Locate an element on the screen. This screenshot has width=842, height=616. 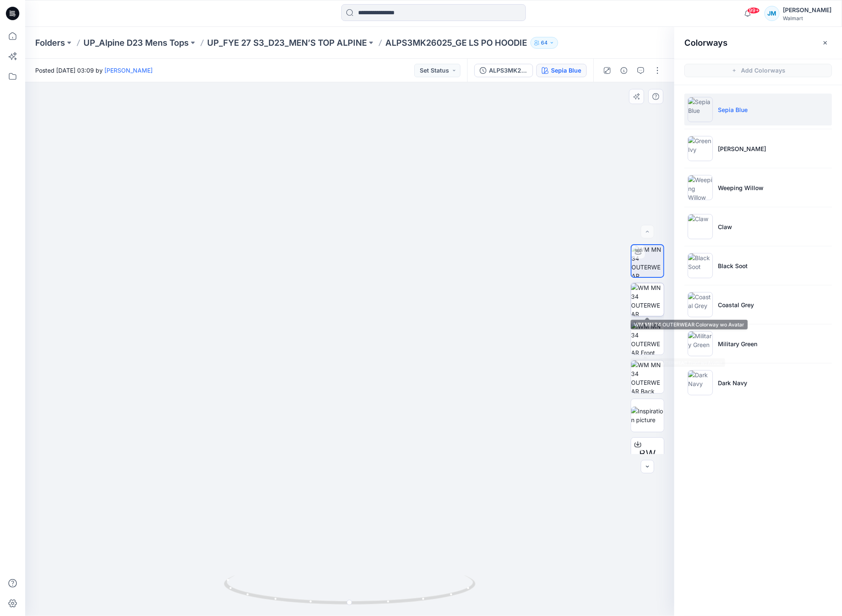
p: Dark Navy is located at coordinates (733, 383).